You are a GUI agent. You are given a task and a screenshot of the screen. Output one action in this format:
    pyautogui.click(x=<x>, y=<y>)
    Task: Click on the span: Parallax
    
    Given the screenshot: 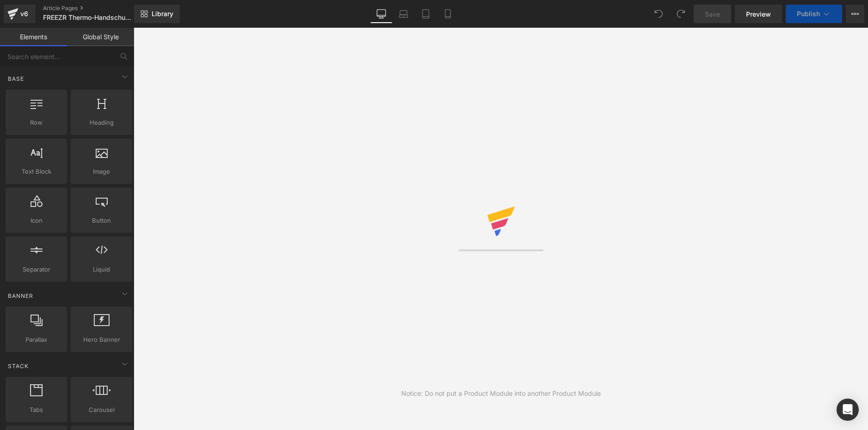 What is the action you would take?
    pyautogui.click(x=36, y=340)
    